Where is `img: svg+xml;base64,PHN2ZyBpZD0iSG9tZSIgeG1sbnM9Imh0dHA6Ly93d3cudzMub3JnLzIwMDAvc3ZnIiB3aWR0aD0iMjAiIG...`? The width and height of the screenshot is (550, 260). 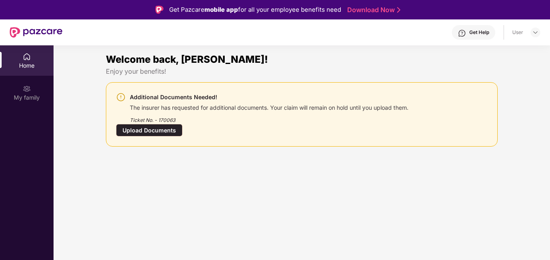
img: svg+xml;base64,PHN2ZyBpZD0iSG9tZSIgeG1sbnM9Imh0dHA6Ly93d3cudzMub3JnLzIwMDAvc3ZnIiB3aWR0aD0iMjAiIG... is located at coordinates (27, 57).